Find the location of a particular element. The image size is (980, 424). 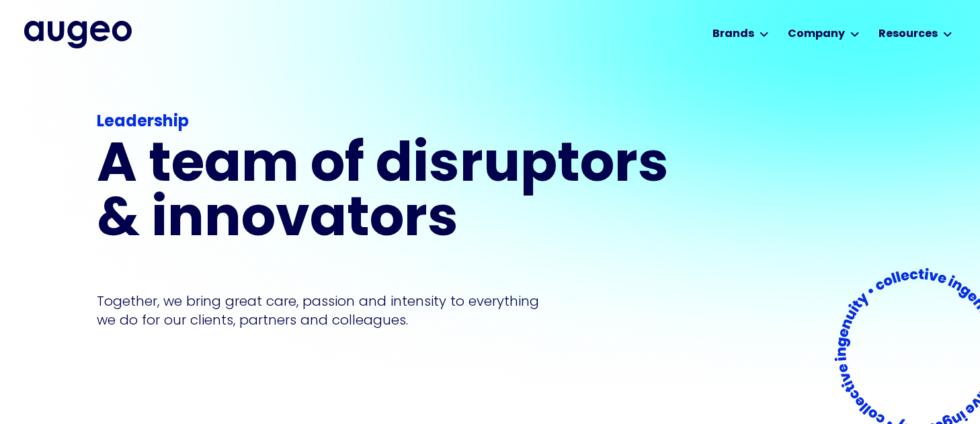

div: Company is located at coordinates (816, 34).